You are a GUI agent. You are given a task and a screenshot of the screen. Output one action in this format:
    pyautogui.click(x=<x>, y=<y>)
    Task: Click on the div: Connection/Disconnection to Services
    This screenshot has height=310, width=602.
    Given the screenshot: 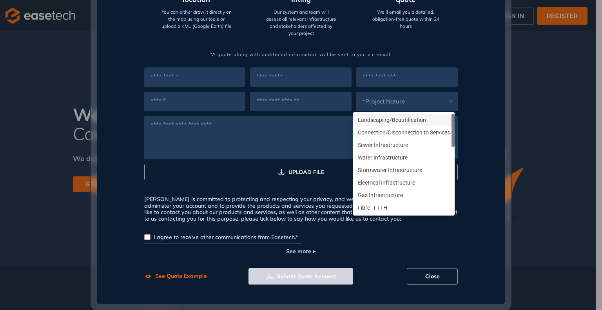 What is the action you would take?
    pyautogui.click(x=404, y=133)
    